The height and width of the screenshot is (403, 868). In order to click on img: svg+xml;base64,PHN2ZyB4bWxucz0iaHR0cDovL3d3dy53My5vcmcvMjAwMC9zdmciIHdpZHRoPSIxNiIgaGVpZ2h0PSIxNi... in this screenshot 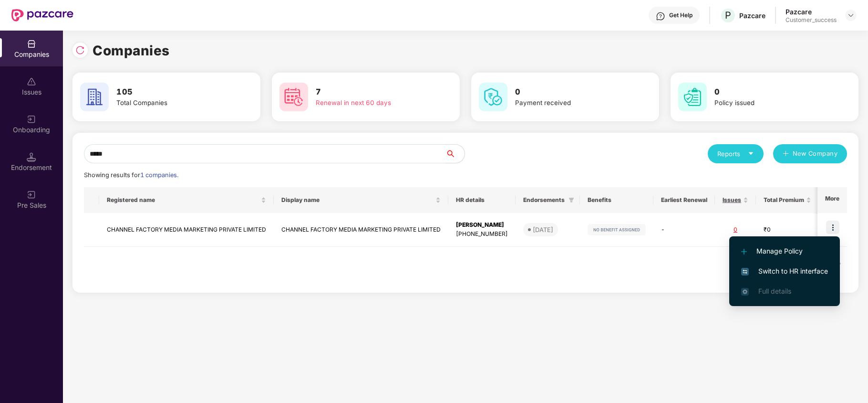, I will do `click(746, 272)`.